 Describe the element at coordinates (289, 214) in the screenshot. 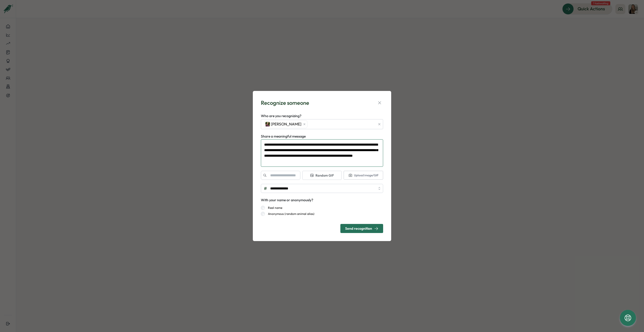

I see `label: Anonymous (random animal alias)` at that location.